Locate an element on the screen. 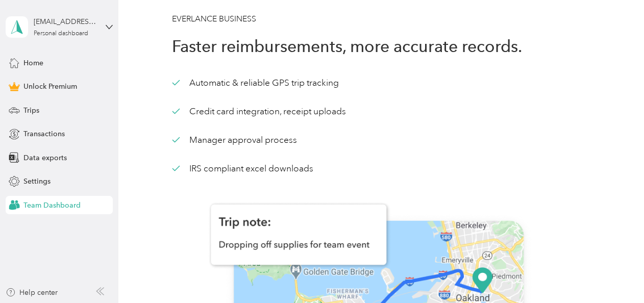 Image resolution: width=644 pixels, height=303 pixels. span: Home is located at coordinates (33, 63).